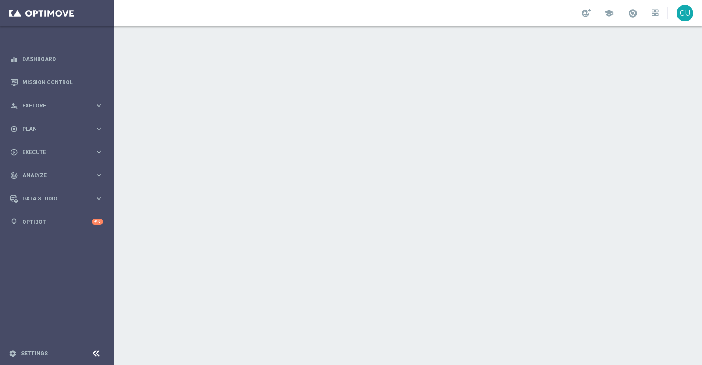 The width and height of the screenshot is (702, 365). What do you see at coordinates (57, 199) in the screenshot?
I see `button: Data Studio keyboard_arrow_right` at bounding box center [57, 199].